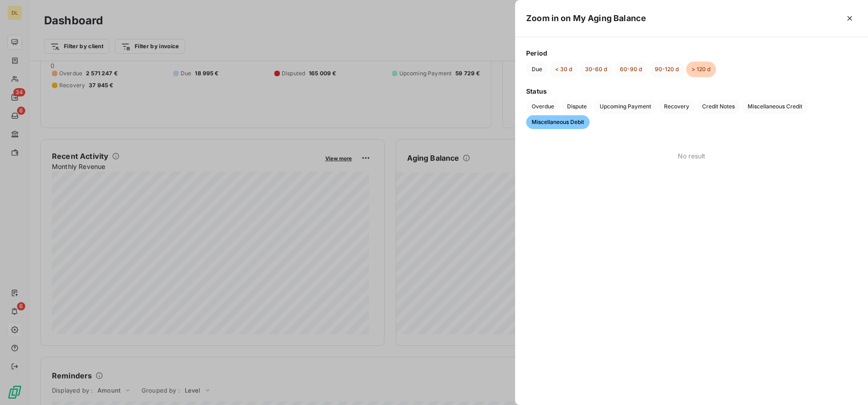  What do you see at coordinates (542, 107) in the screenshot?
I see `span: Overdue` at bounding box center [542, 107].